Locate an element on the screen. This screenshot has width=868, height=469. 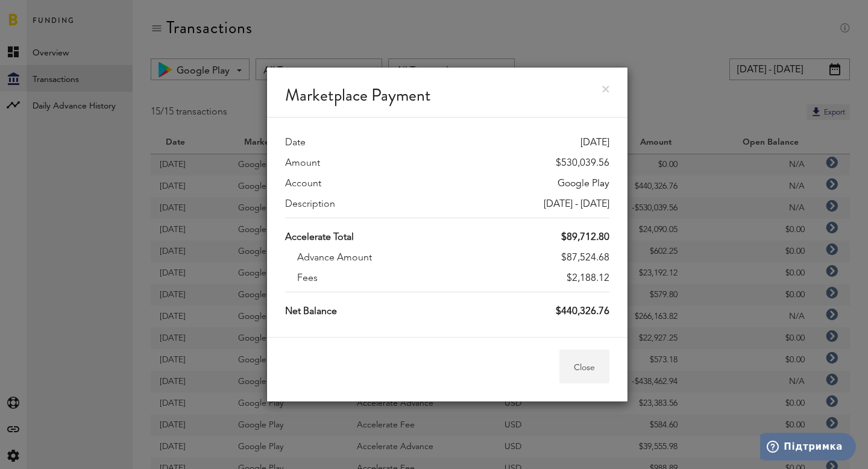
div: Marketplace Payment is located at coordinates (447, 92).